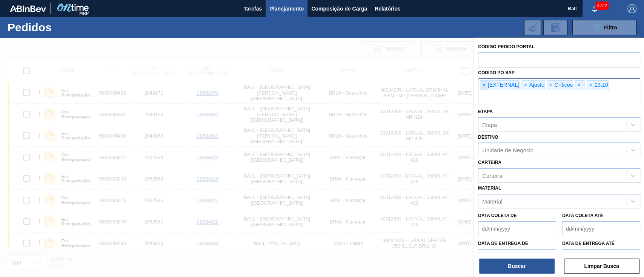  I want to click on div: Unidade de Negócio, so click(508, 150).